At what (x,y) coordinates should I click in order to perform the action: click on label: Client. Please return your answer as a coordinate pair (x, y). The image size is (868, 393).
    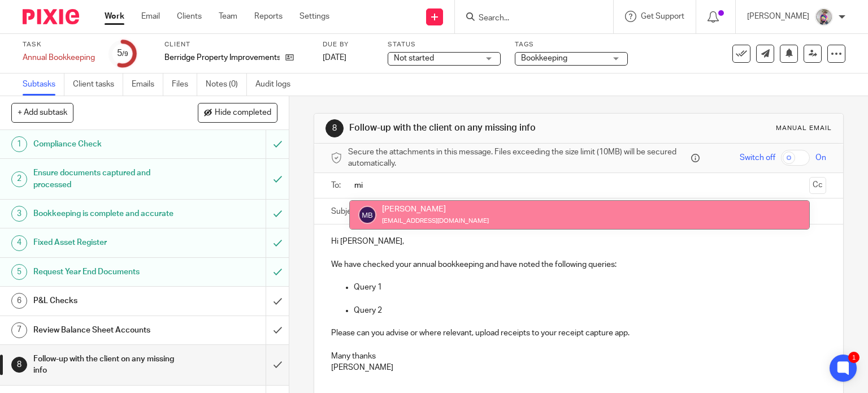
    Looking at the image, I should click on (236, 45).